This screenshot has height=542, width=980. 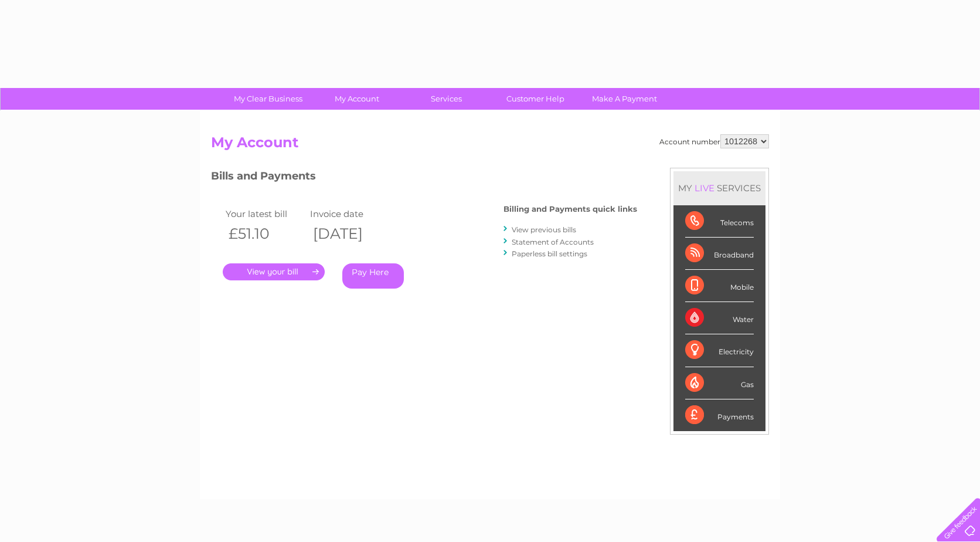 I want to click on h2: My Account, so click(x=490, y=145).